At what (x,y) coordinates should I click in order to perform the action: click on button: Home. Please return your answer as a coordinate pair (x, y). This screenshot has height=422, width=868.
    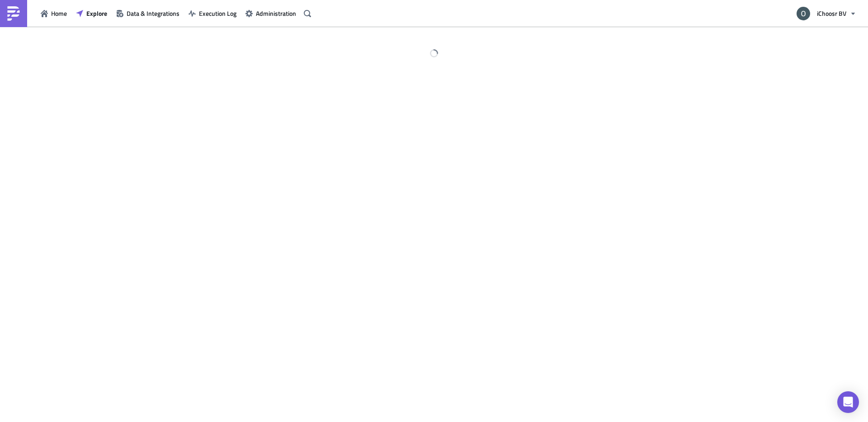
    Looking at the image, I should click on (54, 13).